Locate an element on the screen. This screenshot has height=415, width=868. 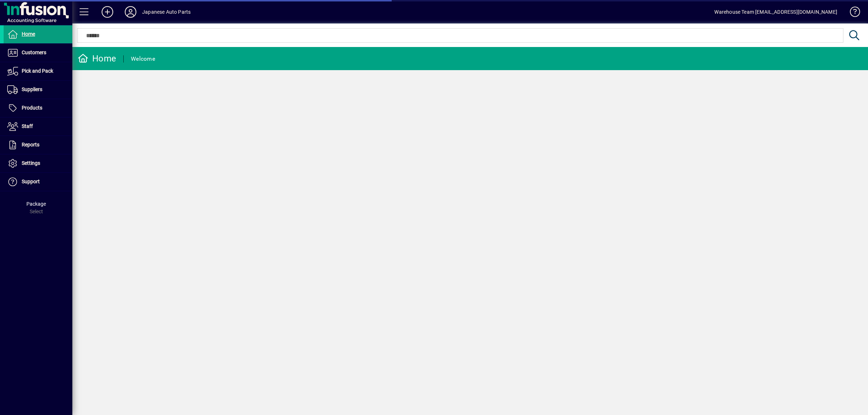
a: Suppliers is located at coordinates (38, 90).